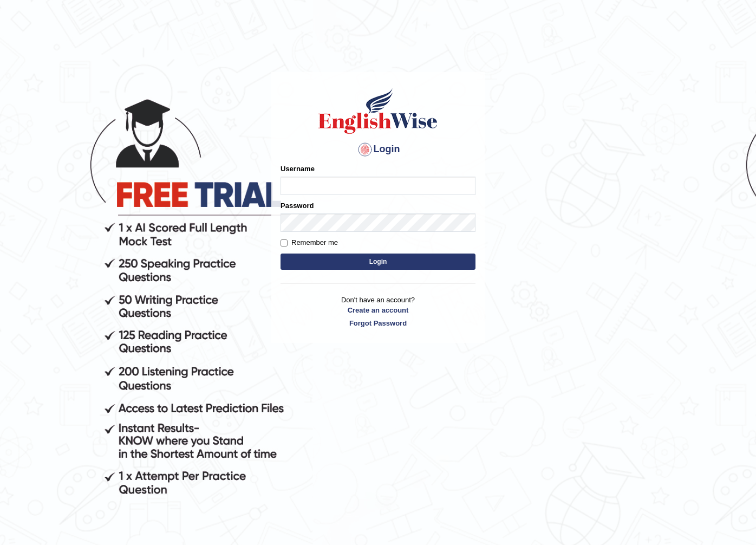 This screenshot has height=545, width=756. I want to click on a: Create an account, so click(378, 310).